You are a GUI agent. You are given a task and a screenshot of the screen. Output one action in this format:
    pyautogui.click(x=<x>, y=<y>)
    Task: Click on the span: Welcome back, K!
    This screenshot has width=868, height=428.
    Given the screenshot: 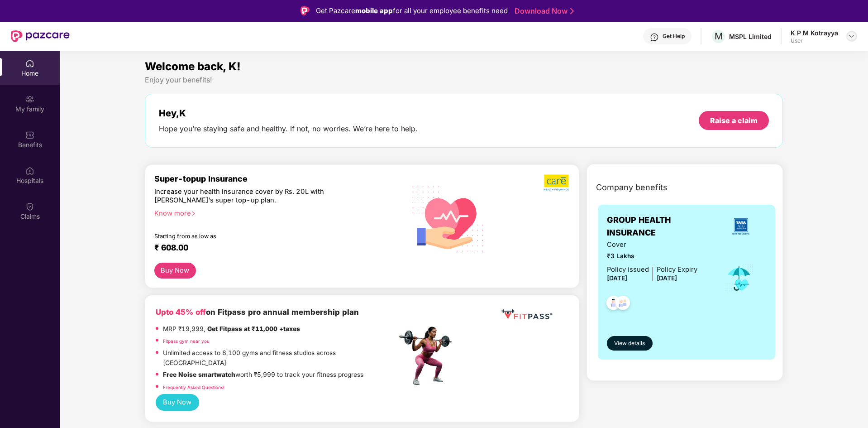 What is the action you would take?
    pyautogui.click(x=193, y=66)
    